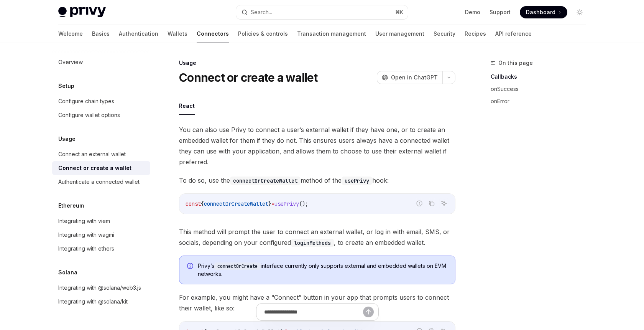 The image size is (644, 330). I want to click on code: loginMethods, so click(312, 243).